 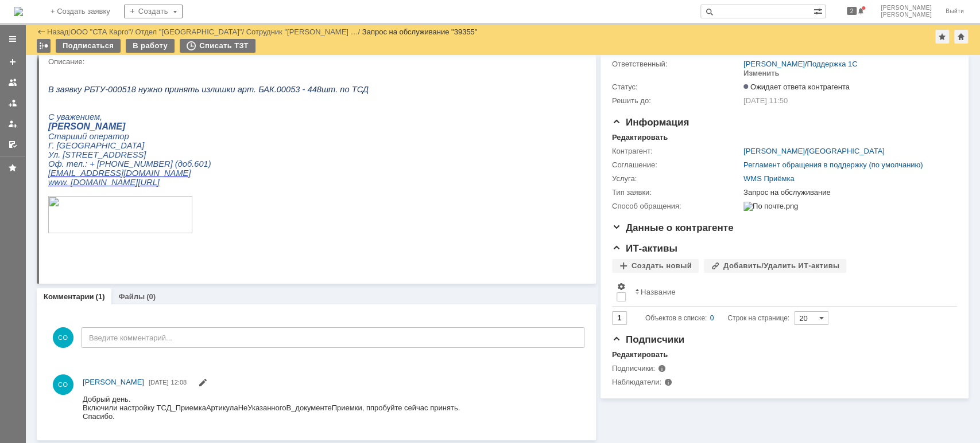 I want to click on div: Запрос на обслуживание "39355", so click(x=420, y=32).